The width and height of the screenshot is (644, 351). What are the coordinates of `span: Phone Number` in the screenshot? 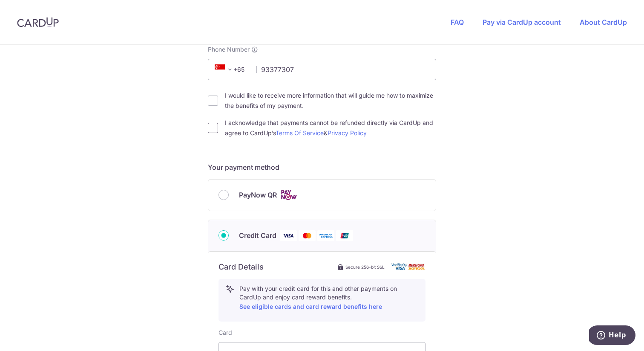 It's located at (228, 49).